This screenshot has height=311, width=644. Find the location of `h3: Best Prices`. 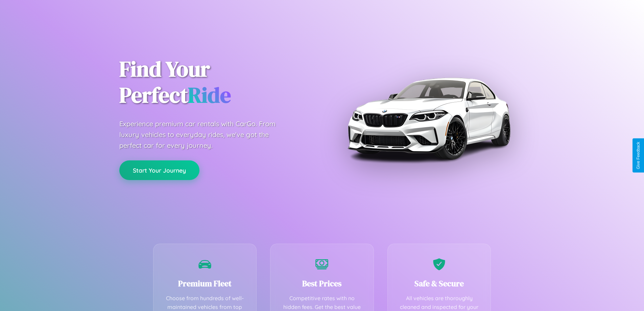

h3: Best Prices is located at coordinates (322, 283).